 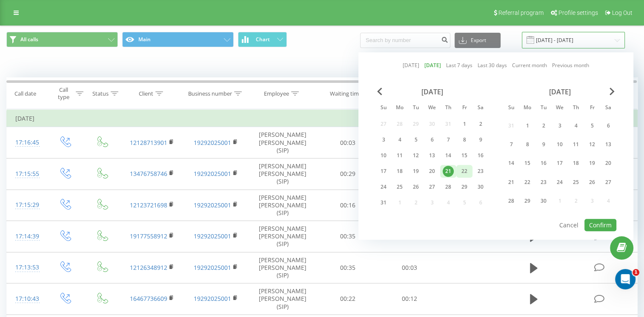 What do you see at coordinates (511, 201) in the screenshot?
I see `div: Sun Sep 28, 2025` at bounding box center [511, 201].